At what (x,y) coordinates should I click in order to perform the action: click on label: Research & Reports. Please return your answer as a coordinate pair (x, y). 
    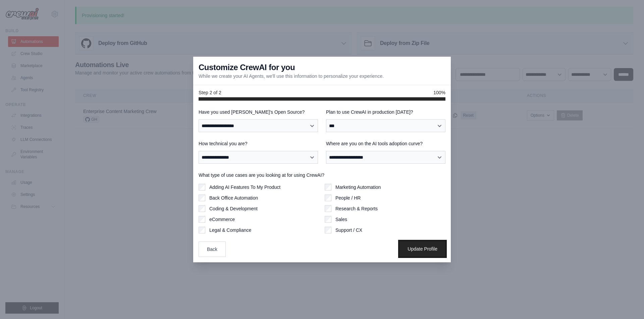
    Looking at the image, I should click on (357, 208).